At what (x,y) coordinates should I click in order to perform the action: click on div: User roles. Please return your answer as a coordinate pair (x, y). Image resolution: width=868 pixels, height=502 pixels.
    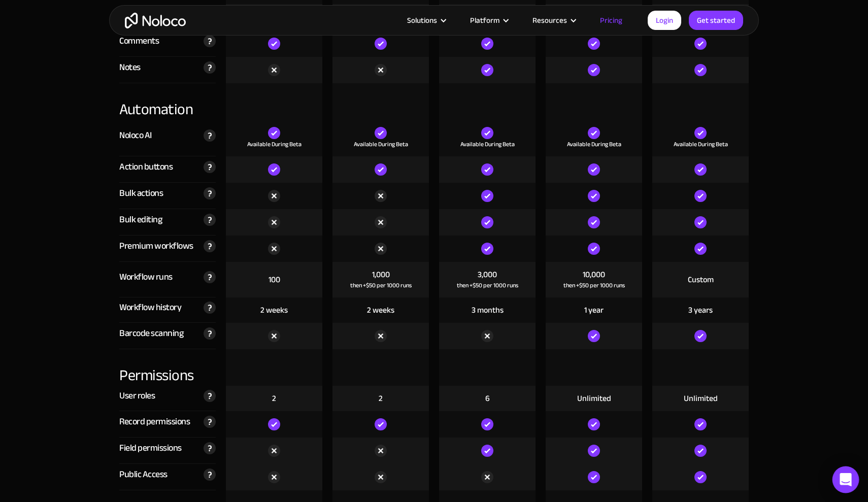
    Looking at the image, I should click on (137, 396).